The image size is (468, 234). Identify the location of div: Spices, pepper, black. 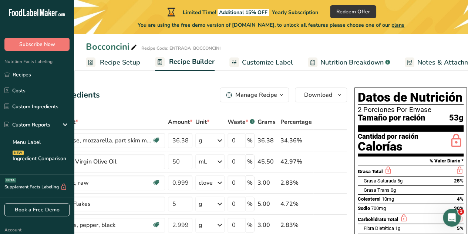
(106, 225).